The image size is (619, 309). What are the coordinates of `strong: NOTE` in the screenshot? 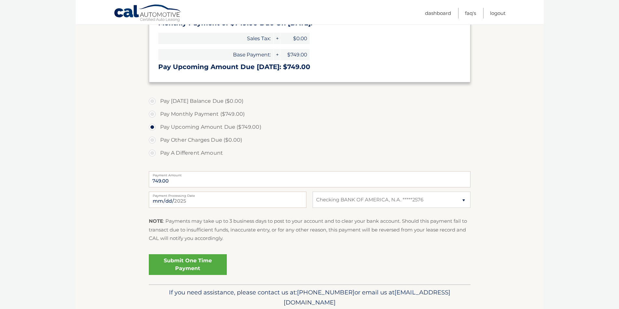 It's located at (156, 221).